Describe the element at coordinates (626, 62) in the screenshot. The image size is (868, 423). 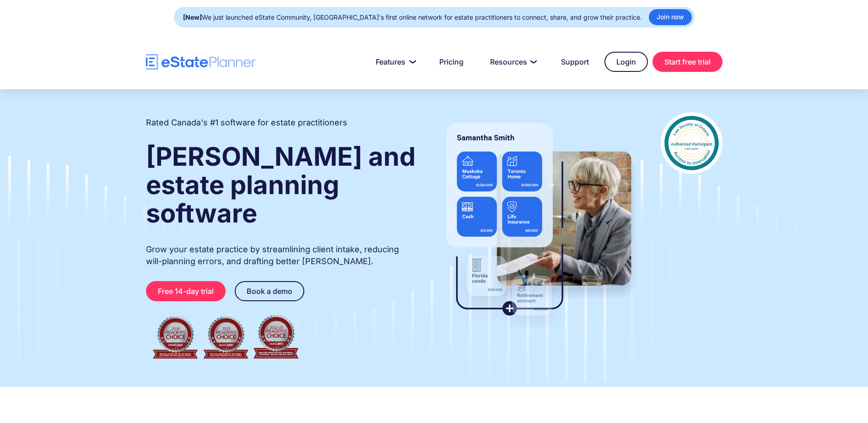
I see `a: Login` at that location.